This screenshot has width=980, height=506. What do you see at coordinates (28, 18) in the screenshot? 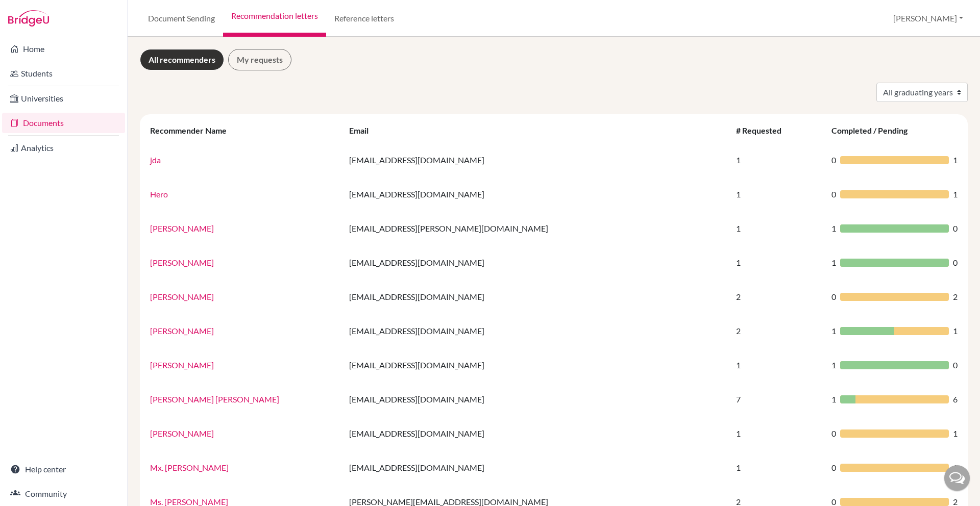
I see `img: Bridge-U` at bounding box center [28, 18].